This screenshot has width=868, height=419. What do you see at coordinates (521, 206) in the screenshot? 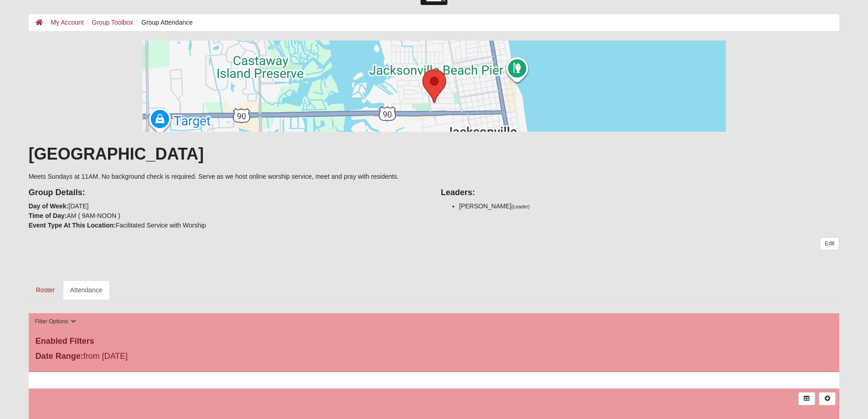
I see `small: (Leader)` at bounding box center [521, 206].